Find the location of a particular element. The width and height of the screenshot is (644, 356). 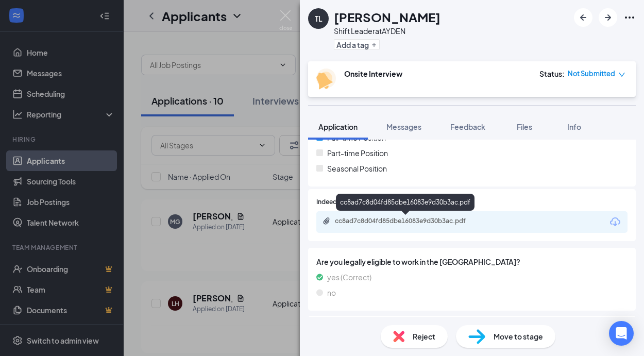

span: Not Submitted is located at coordinates (592, 73).